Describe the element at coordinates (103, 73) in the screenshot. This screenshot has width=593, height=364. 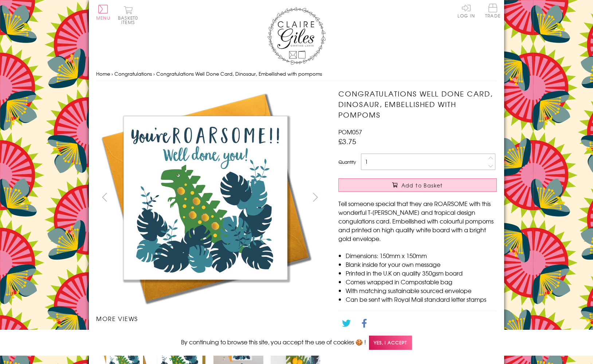
I see `a: Home` at that location.